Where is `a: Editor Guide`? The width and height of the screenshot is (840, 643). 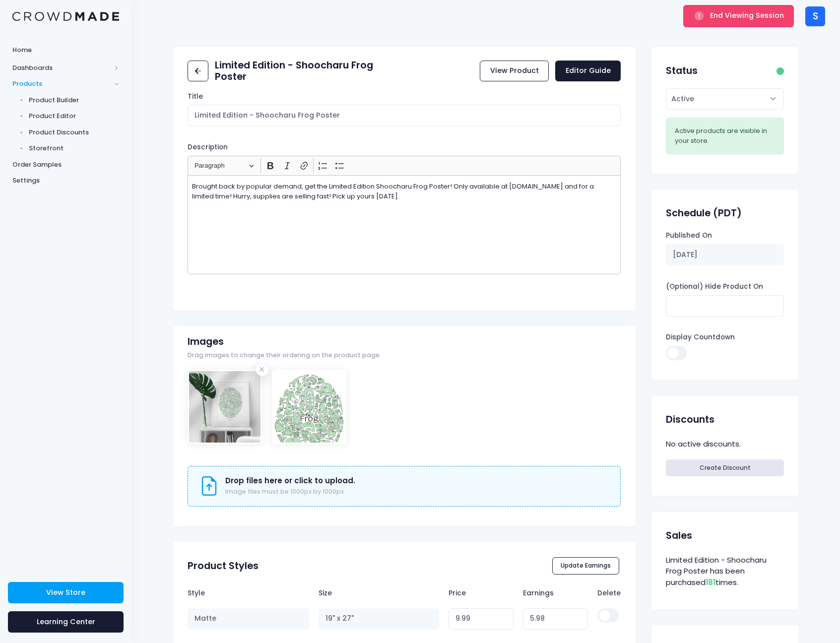 a: Editor Guide is located at coordinates (588, 71).